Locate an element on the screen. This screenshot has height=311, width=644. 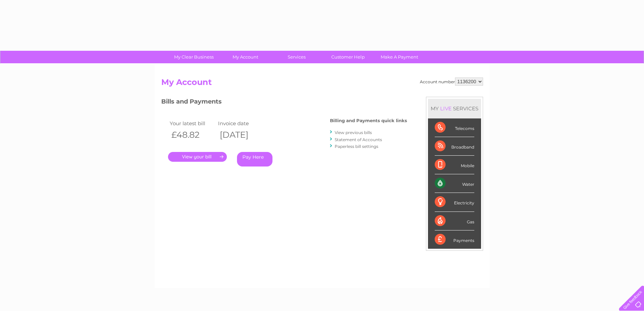
a: Customer Help is located at coordinates (348, 57).